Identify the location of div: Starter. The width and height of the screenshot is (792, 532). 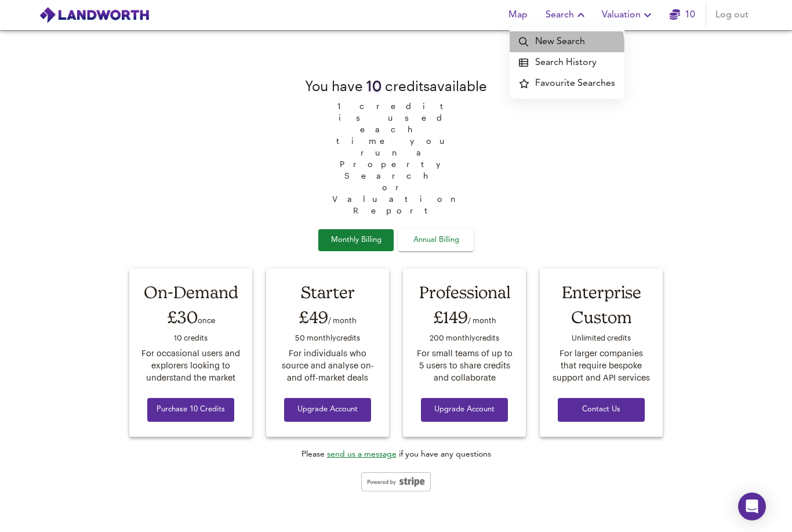
(328, 292).